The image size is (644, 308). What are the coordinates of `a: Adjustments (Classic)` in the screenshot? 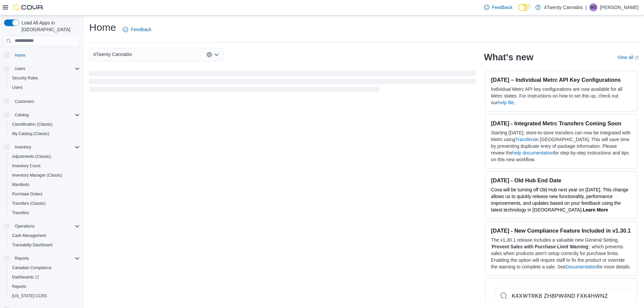 It's located at (31, 157).